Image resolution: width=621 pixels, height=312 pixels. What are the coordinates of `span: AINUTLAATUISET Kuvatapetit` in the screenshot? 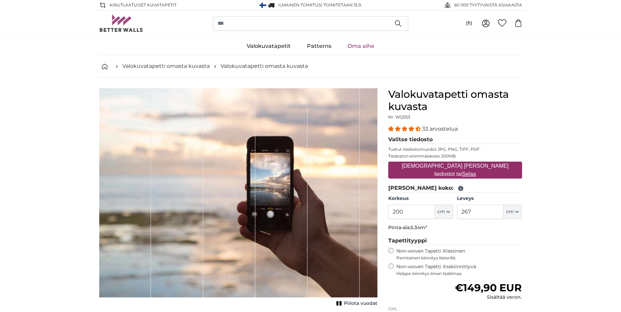 It's located at (143, 5).